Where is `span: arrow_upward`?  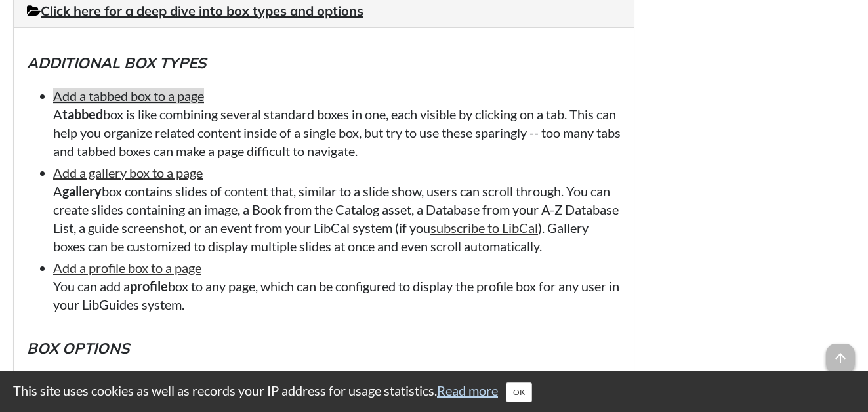
span: arrow_upward is located at coordinates (840, 359).